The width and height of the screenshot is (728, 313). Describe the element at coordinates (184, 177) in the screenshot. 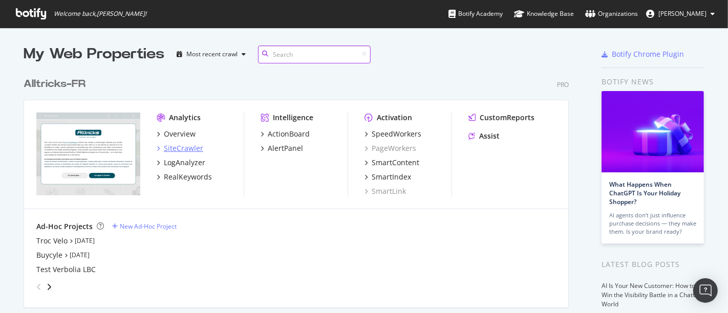

I see `a: RealKeywords` at that location.